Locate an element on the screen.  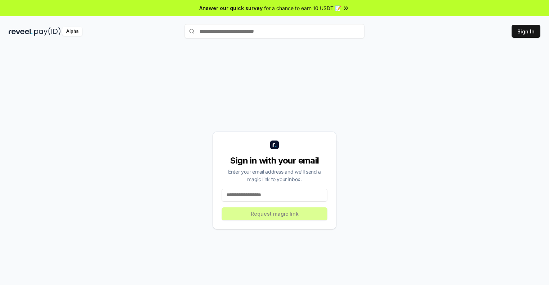
div: Enter your email address and we’ll send a magic link to your inbox. is located at coordinates (274, 176).